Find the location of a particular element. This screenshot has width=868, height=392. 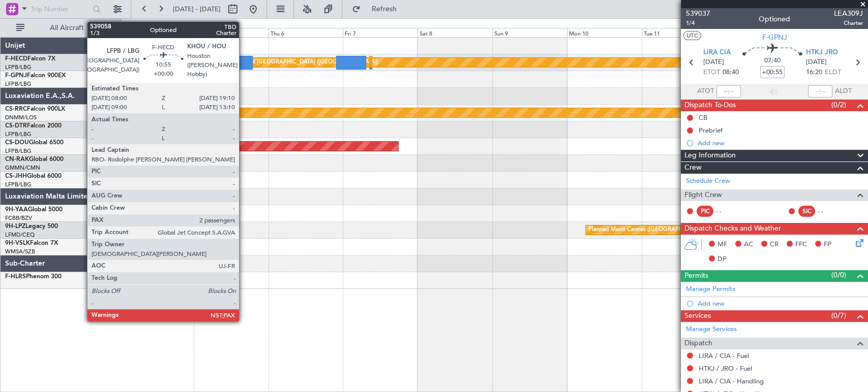

div: PIC is located at coordinates (705, 212).